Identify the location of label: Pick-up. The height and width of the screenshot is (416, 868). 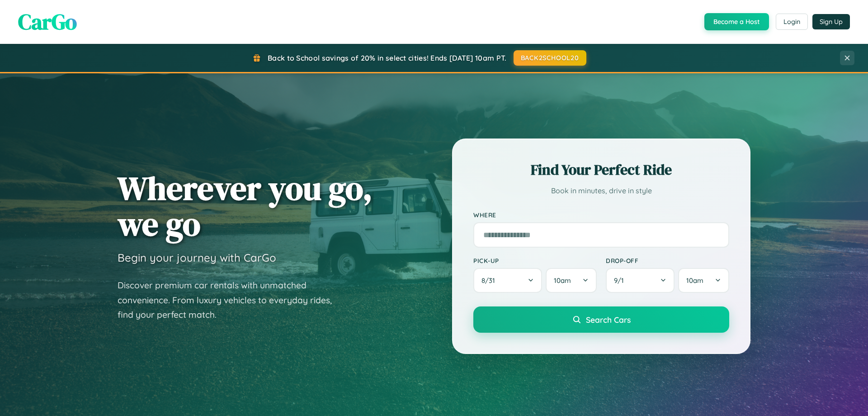
(535, 260).